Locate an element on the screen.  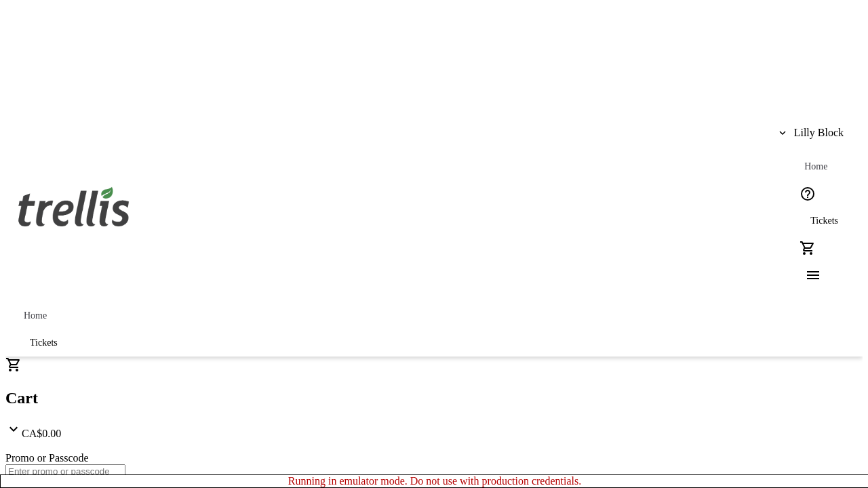
label: Promo or Passcode is located at coordinates (47, 457).